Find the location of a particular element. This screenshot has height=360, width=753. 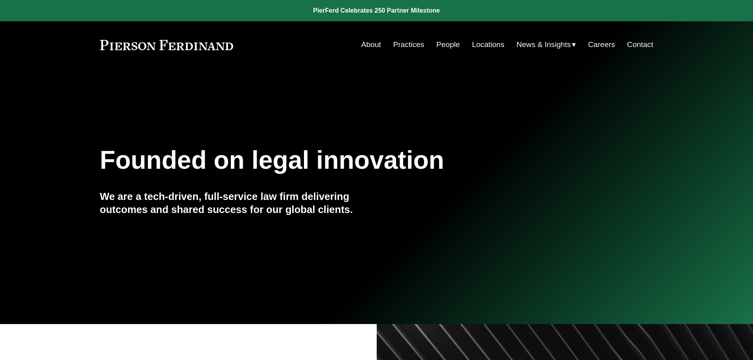

h1: Founded on legal innovation is located at coordinates (330, 160).